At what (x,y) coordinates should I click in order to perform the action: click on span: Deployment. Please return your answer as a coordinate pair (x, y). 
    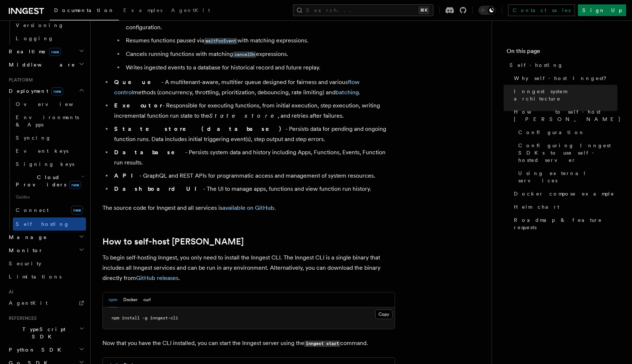
    Looking at the image, I should click on (34, 91).